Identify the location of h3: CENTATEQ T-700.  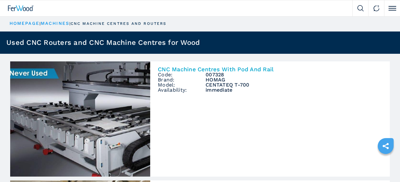
(294, 85).